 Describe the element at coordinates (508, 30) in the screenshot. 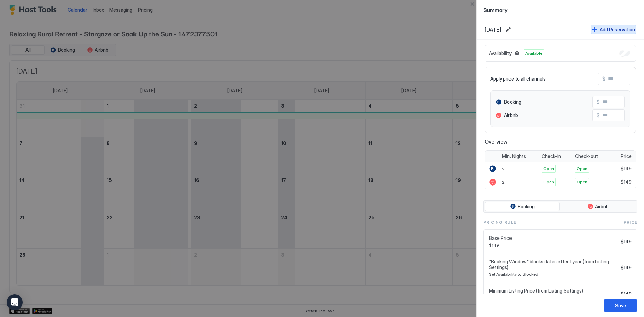

I see `button: Edit date range` at that location.